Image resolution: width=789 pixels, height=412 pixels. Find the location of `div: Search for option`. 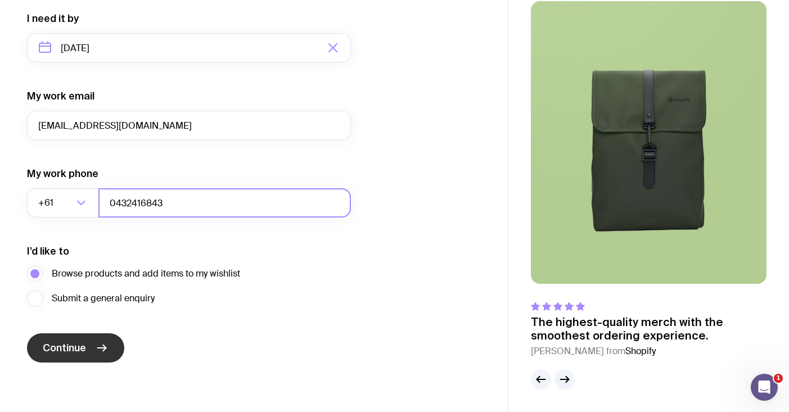

div: Search for option is located at coordinates (63, 203).